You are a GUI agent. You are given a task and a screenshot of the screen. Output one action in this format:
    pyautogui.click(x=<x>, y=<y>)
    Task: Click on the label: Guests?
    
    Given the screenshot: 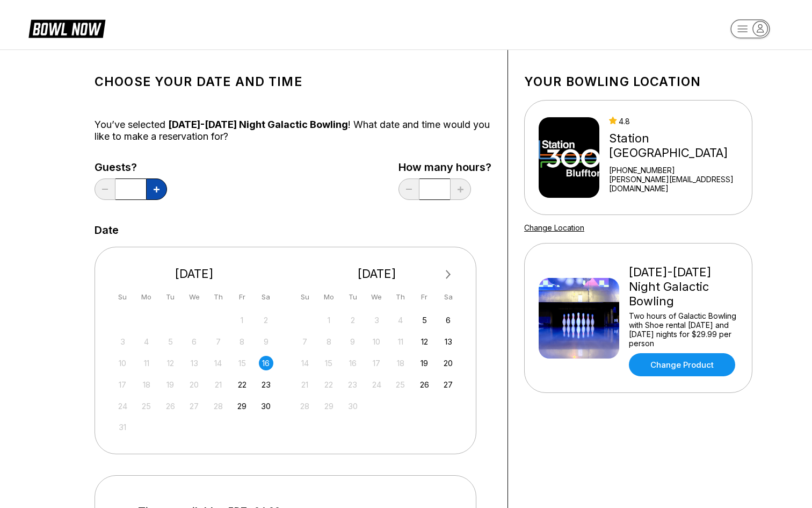 What is the action you would take?
    pyautogui.click(x=130, y=167)
    